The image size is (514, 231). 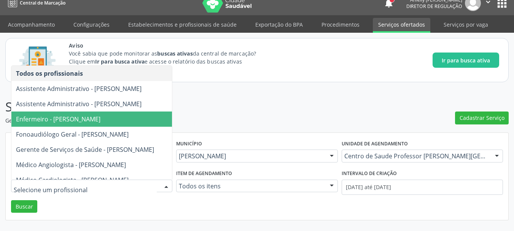 I want to click on img: Imagem de CalloutCard, so click(x=37, y=60).